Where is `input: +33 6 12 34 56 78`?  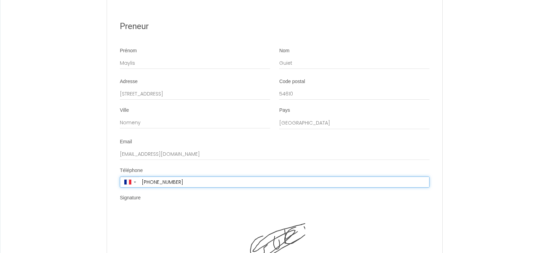 input: +33 6 12 34 56 78 is located at coordinates (284, 182).